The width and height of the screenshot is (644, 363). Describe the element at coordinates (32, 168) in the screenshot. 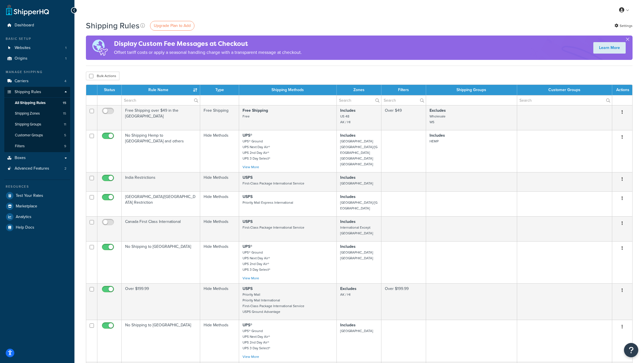

I see `span: Advanced Features` at that location.